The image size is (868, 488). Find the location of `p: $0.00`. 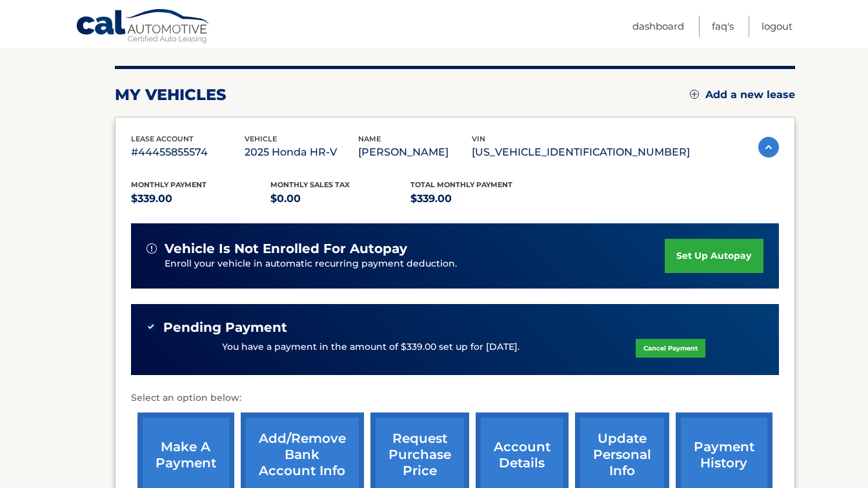

p: $0.00 is located at coordinates (340, 199).